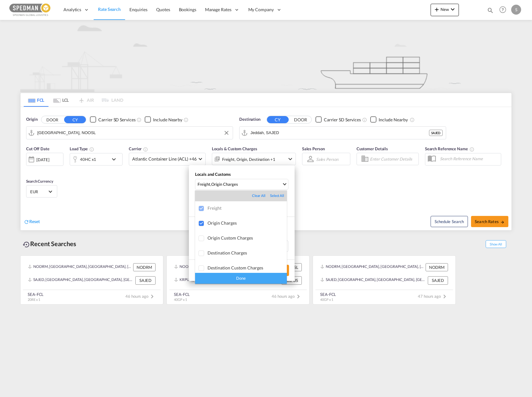 The image size is (532, 397). I want to click on div: Origin Custom Charges, so click(247, 238).